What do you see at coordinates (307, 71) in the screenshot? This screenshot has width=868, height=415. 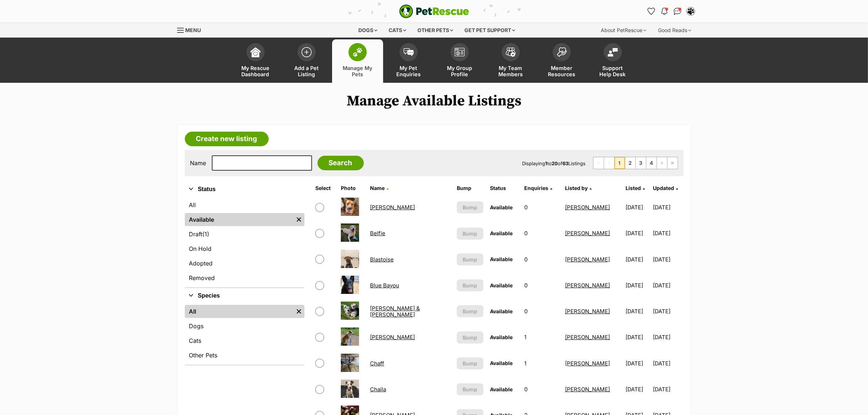 I see `span: Add a Pet Listing` at bounding box center [307, 71].